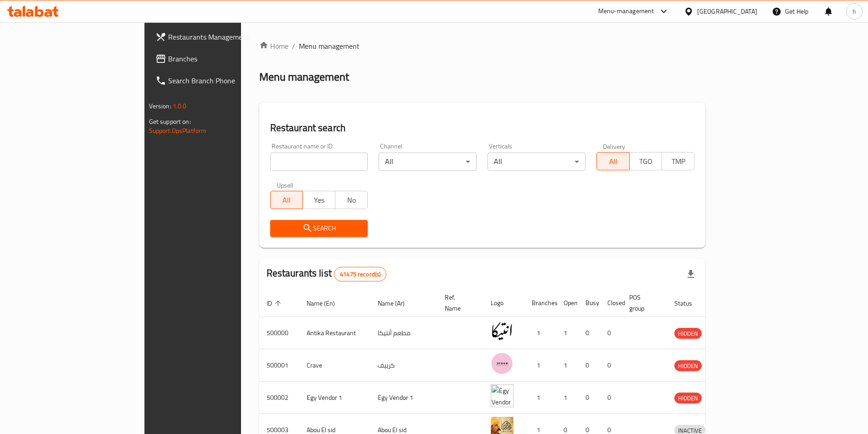 The width and height of the screenshot is (868, 434). Describe the element at coordinates (319, 228) in the screenshot. I see `span: Search` at that location.